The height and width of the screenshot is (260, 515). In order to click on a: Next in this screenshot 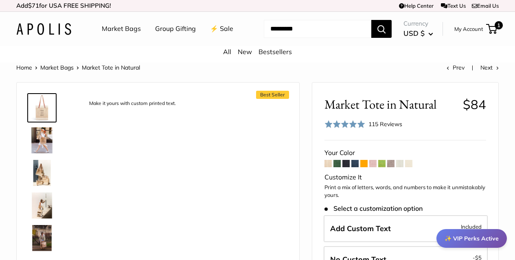, I will do `click(489, 68)`.